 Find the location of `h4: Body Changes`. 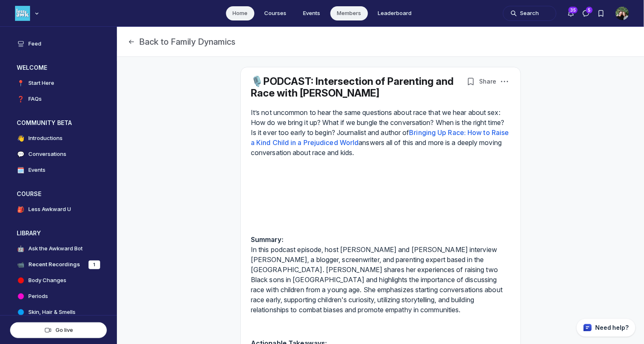

h4: Body Changes is located at coordinates (47, 280).